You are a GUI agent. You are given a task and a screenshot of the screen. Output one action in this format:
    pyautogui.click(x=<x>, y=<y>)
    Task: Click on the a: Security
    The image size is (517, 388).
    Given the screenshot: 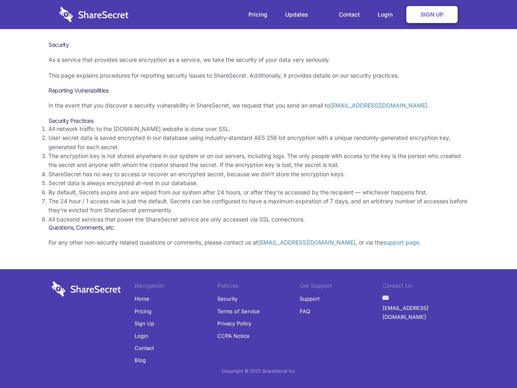 What is the action you would take?
    pyautogui.click(x=227, y=299)
    